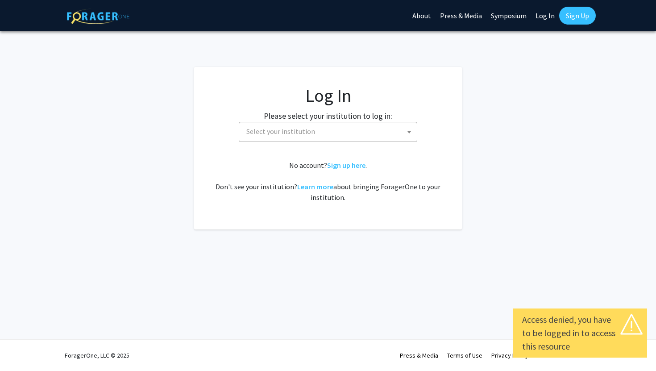 The image size is (656, 371). I want to click on label: Please select your institution to log in:, so click(328, 116).